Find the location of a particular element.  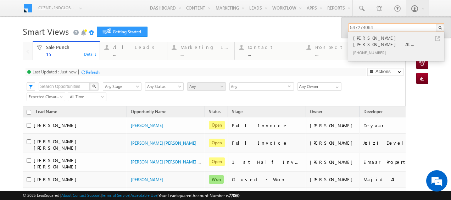

div: Refresh is located at coordinates (93, 72).